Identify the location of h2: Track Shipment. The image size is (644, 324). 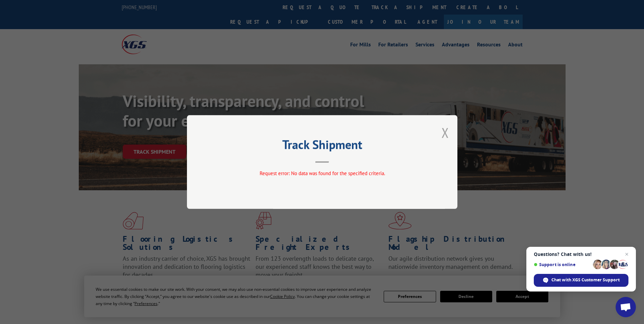
(322, 146).